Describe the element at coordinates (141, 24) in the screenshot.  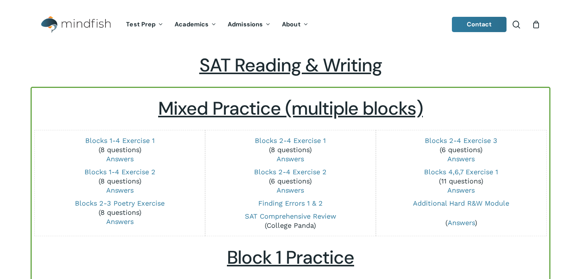
I see `span: Test Prep` at that location.